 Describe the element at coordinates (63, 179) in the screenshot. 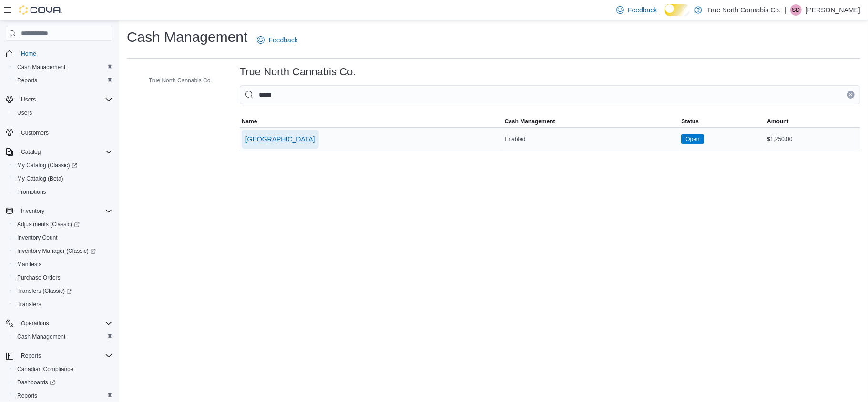

I see `button: My Catalog (Beta)` at that location.